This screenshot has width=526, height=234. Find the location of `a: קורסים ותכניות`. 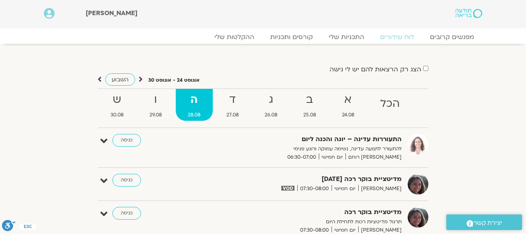

a: קורסים ותכניות is located at coordinates (291, 37).